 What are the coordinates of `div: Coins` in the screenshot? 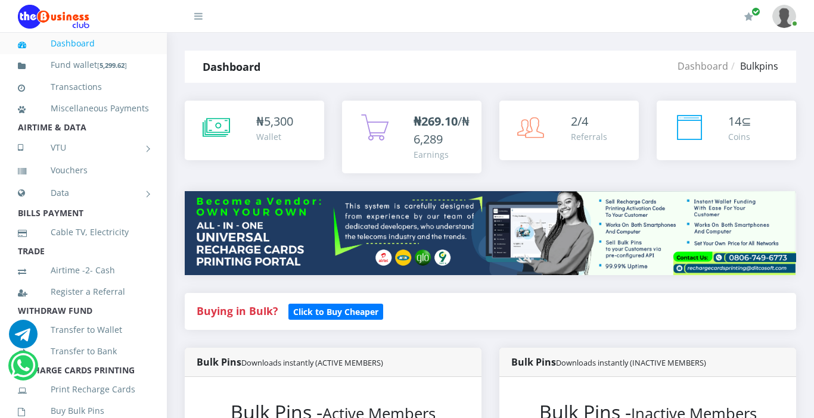 It's located at (739, 136).